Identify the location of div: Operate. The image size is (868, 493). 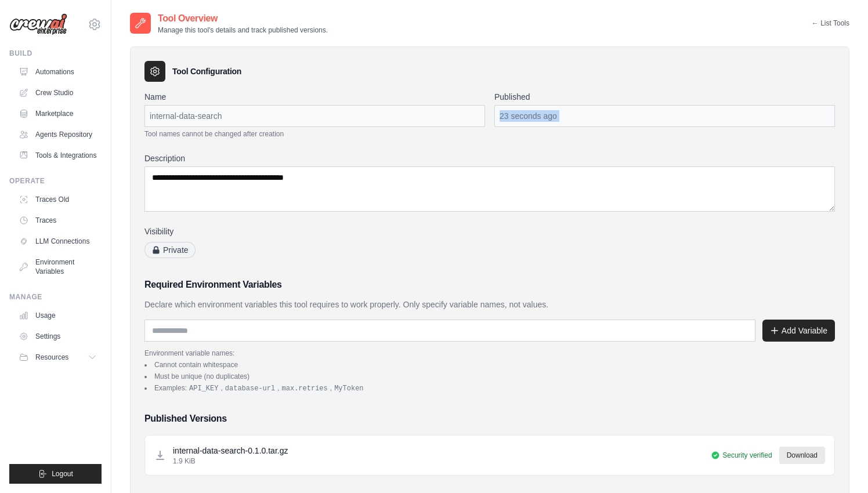
(55, 181).